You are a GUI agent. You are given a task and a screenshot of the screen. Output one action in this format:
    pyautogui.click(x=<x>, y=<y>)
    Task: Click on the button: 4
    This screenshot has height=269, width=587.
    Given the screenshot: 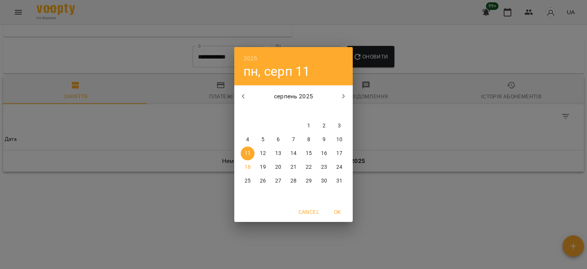 What is the action you would take?
    pyautogui.click(x=248, y=139)
    